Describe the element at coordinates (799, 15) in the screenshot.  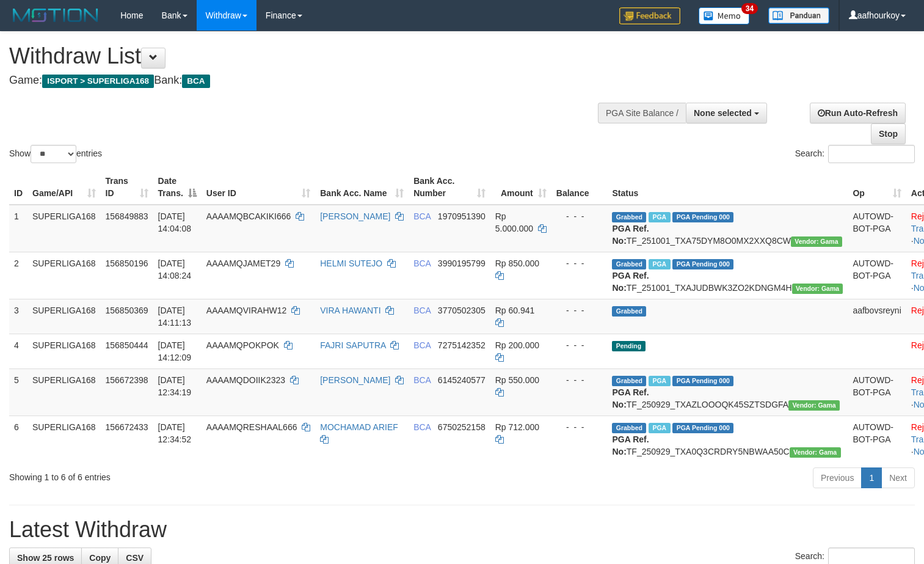
I see `img: panduan.png` at that location.